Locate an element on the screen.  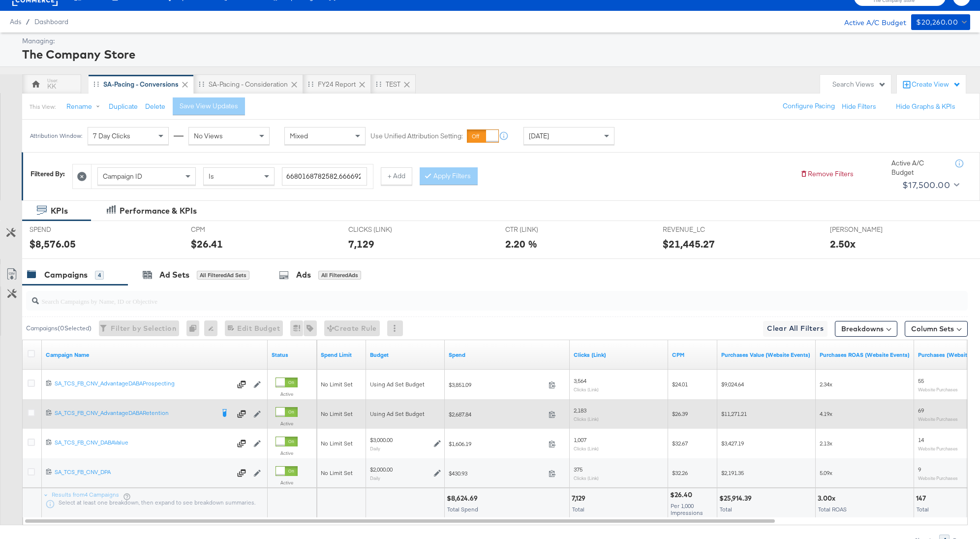
div: TEST is located at coordinates (393, 84).